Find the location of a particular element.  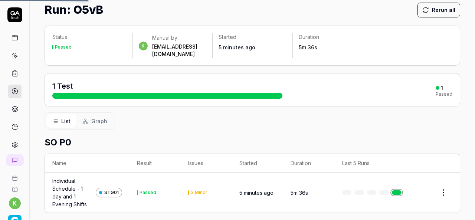

a: Individual Schedule - 1 day and 1 Evening Shifts is located at coordinates (72, 193).